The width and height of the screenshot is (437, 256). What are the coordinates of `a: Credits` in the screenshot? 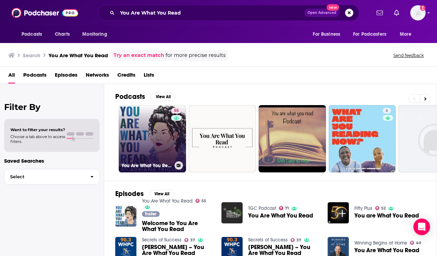 It's located at (126, 76).